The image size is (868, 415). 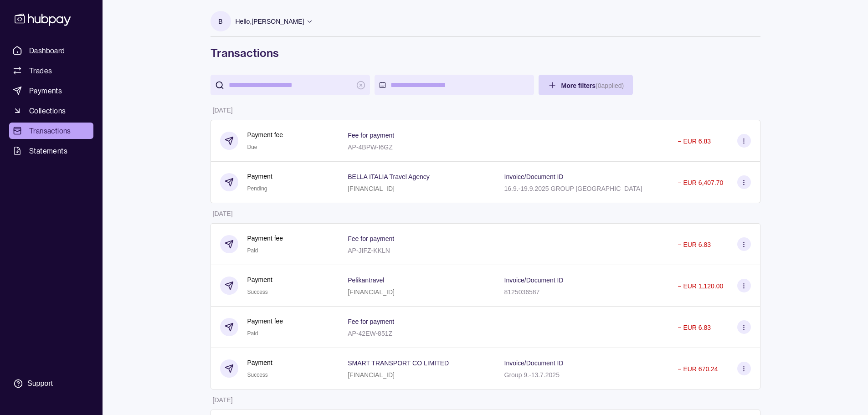 What do you see at coordinates (532, 375) in the screenshot?
I see `p: Group 9.-13.7.2025` at bounding box center [532, 375].